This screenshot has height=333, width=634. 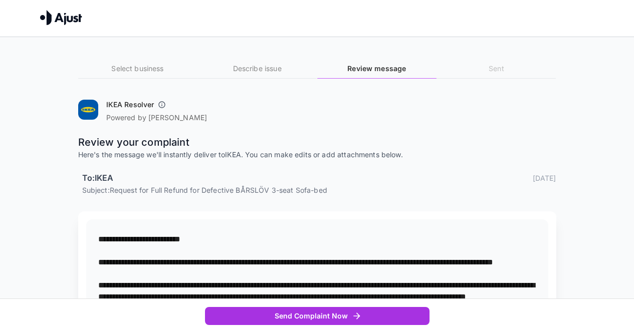 What do you see at coordinates (138, 69) in the screenshot?
I see `h6: Select business` at bounding box center [138, 69].